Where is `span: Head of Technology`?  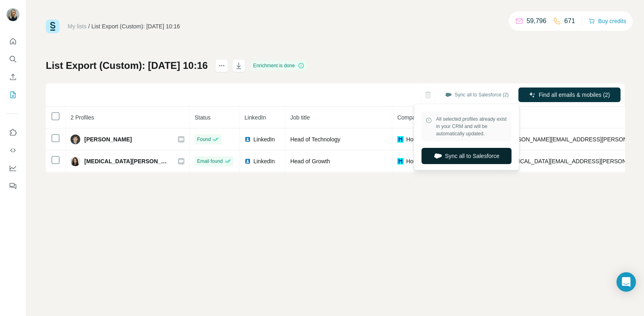
span: Head of Technology is located at coordinates (315, 139).